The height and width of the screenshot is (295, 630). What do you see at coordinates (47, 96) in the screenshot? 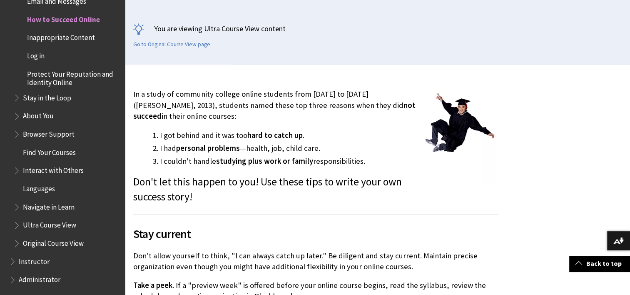
I see `span: Stay in the Loop` at bounding box center [47, 96].